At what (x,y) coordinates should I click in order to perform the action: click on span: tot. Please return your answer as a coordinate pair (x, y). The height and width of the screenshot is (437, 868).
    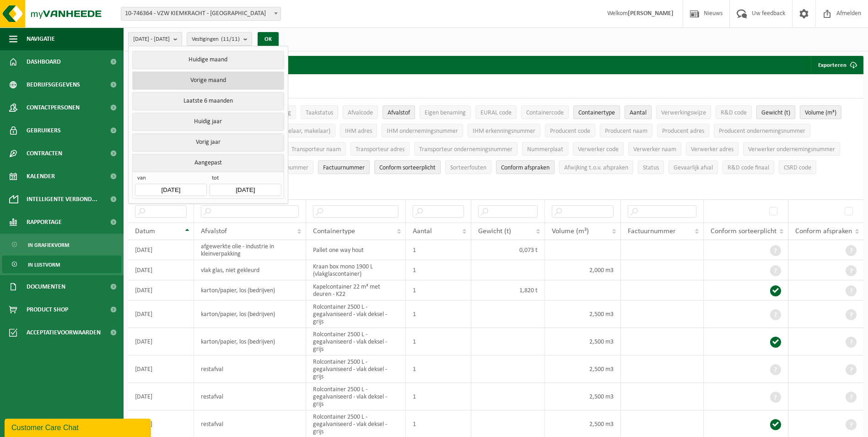
    Looking at the image, I should click on (245, 179).